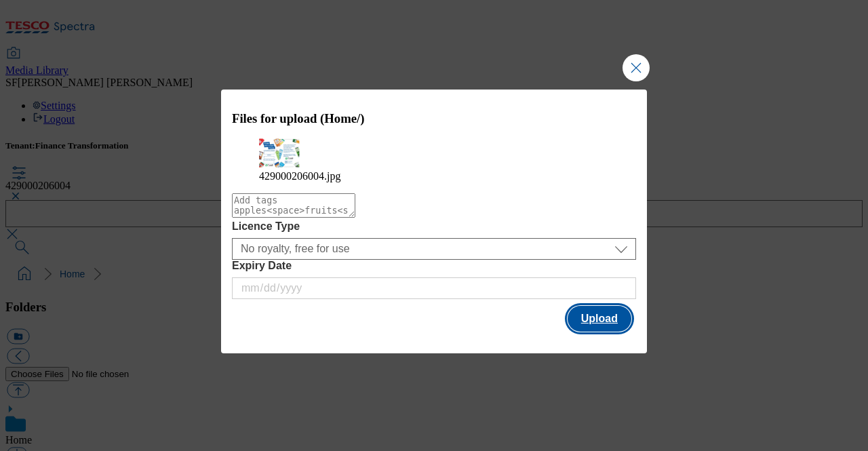 The image size is (868, 451). I want to click on h3: Files for upload (Home/), so click(434, 119).